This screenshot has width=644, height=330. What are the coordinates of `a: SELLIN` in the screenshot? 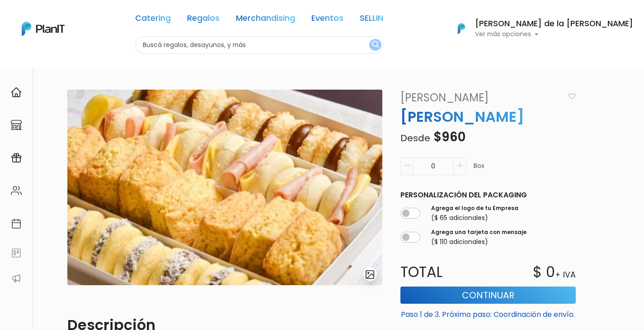 It's located at (371, 20).